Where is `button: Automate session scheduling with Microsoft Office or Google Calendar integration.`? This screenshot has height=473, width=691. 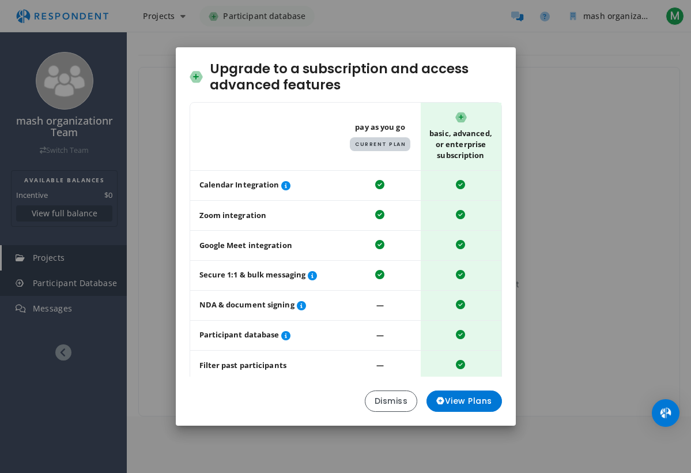
button: Automate session scheduling with Microsoft Office or Google Calendar integration. is located at coordinates (287, 186).